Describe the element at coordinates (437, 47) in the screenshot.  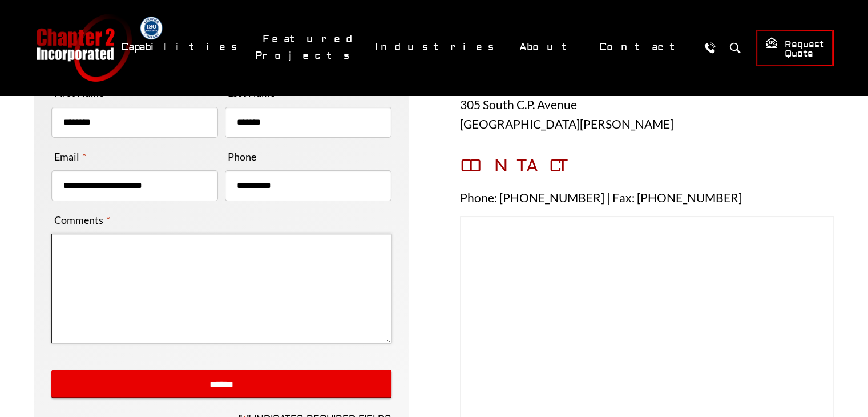
I see `a: Industries` at that location.